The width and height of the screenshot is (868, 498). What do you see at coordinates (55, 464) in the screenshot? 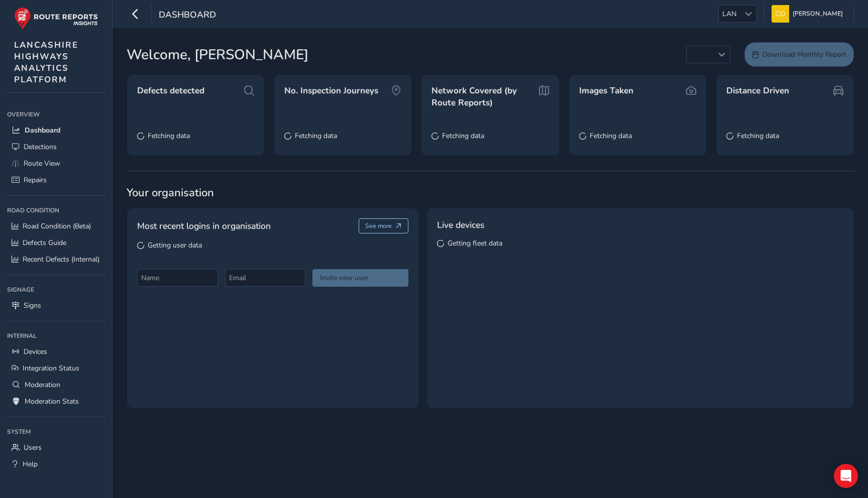
I see `a: Help` at bounding box center [55, 464].